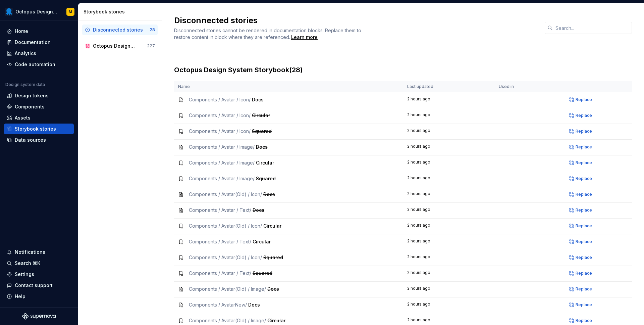 This screenshot has width=644, height=325. Describe the element at coordinates (39, 140) in the screenshot. I see `a: Data sources` at that location.